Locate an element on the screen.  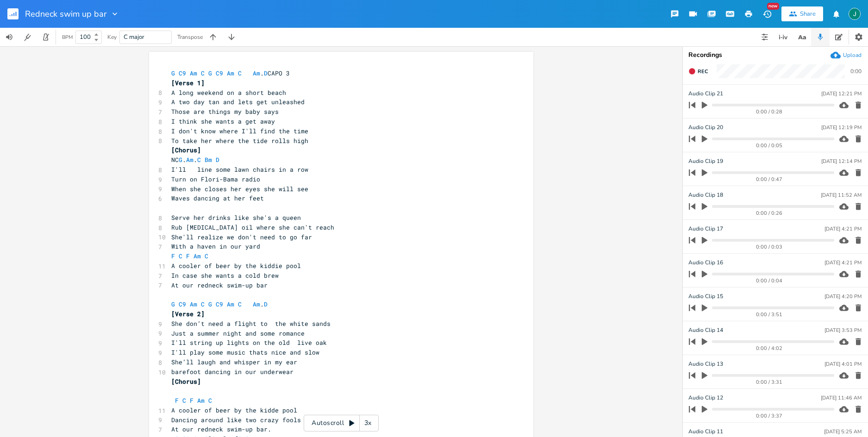
div: 0:00 / 0:03 is located at coordinates (769, 247).